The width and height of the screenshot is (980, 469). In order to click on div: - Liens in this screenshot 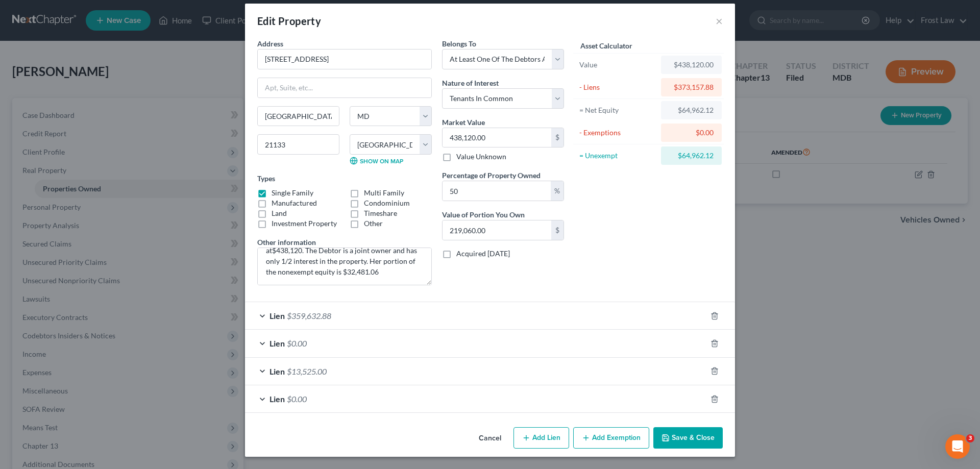, I will do `click(617, 87)`.